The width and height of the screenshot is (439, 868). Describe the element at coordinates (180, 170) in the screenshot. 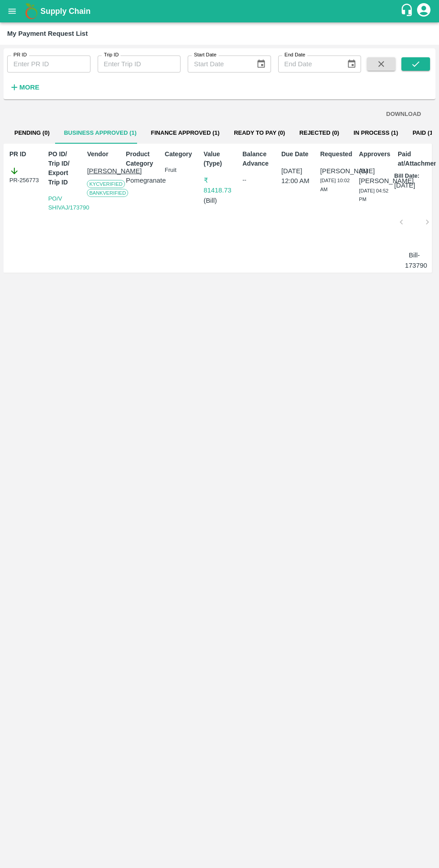

I see `p: Fruit` at that location.